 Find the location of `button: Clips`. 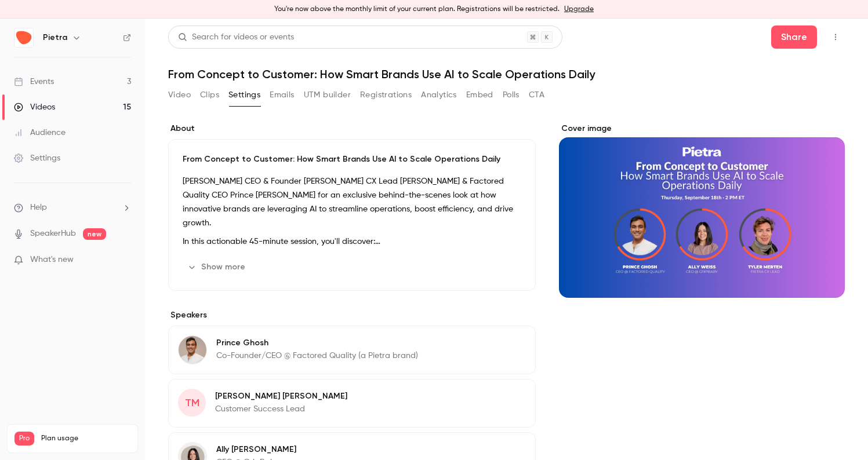

button: Clips is located at coordinates (209, 95).